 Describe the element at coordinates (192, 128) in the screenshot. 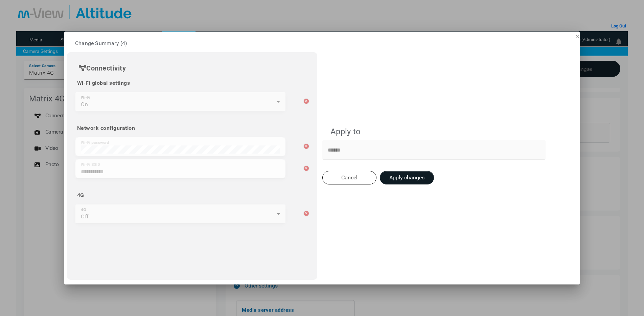

I see `li: Network configuration` at that location.